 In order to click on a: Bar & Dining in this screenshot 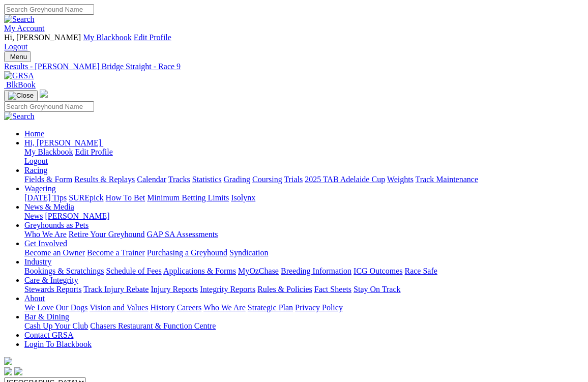, I will do `click(47, 317)`.